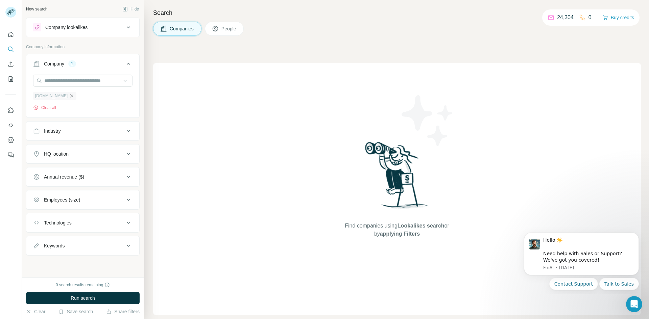 The width and height of the screenshot is (649, 319). I want to click on span: Find companies using or by, so click(397, 230).